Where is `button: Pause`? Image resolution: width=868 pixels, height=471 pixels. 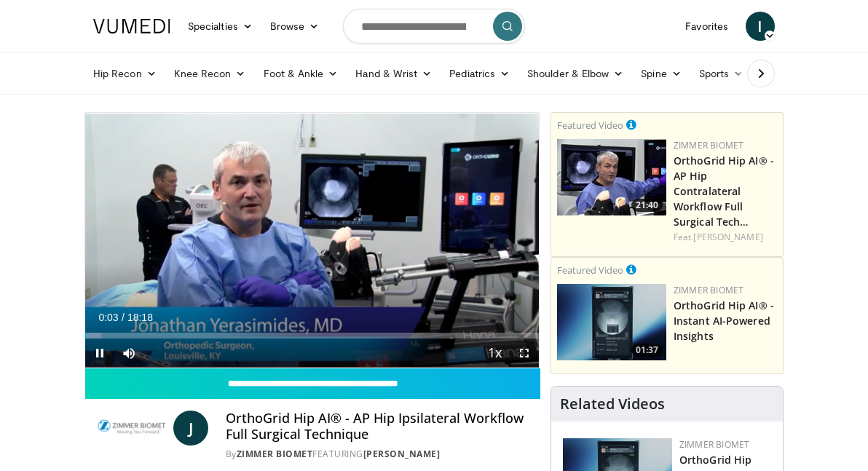
button: Pause is located at coordinates (99, 353).